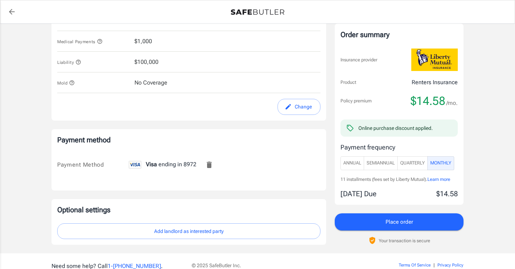 Image resolution: width=515 pixels, height=269 pixels. What do you see at coordinates (348, 83) in the screenshot?
I see `p: Product` at bounding box center [348, 83].